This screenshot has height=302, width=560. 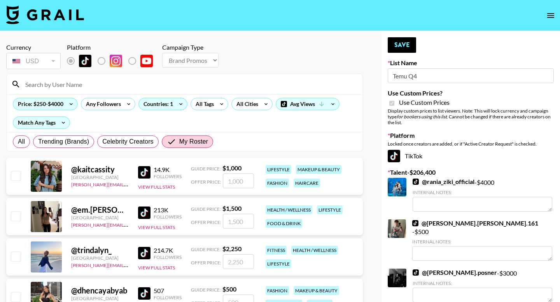 I want to click on div: 213K, so click(x=168, y=210).